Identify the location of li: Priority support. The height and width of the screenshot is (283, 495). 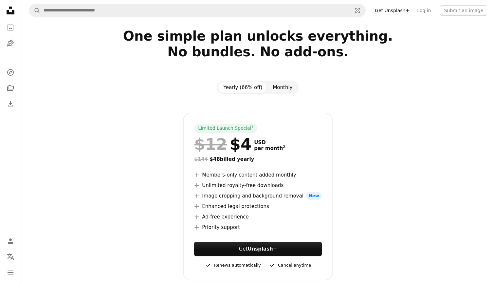
(258, 227).